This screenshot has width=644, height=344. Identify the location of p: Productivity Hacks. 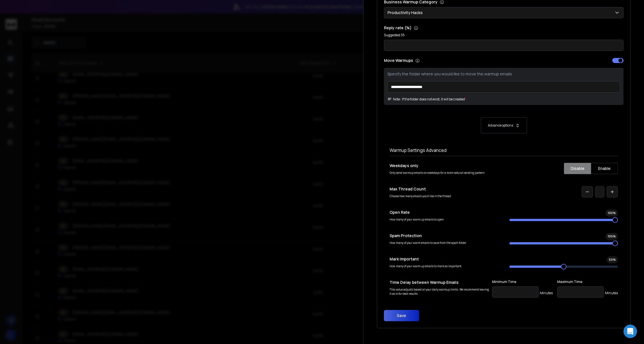
(406, 13).